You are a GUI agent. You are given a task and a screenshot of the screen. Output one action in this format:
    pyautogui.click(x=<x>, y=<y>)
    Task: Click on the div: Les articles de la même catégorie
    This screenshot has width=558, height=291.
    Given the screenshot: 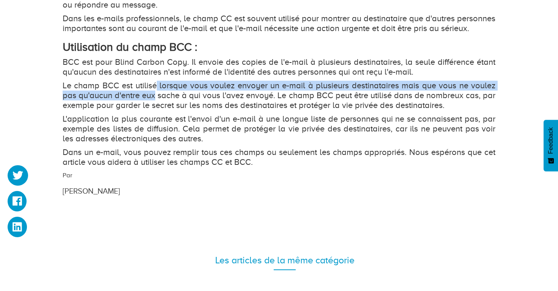 What is the action you would take?
    pyautogui.click(x=285, y=261)
    